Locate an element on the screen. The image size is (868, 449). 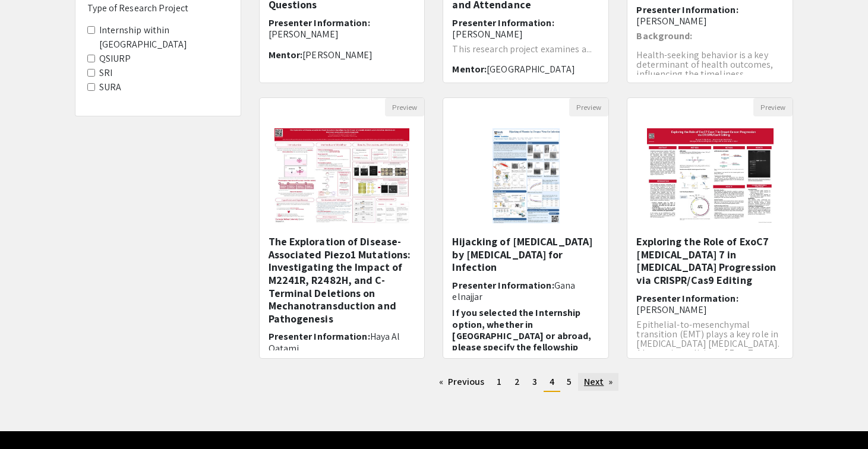
label: SRI is located at coordinates (106, 73).